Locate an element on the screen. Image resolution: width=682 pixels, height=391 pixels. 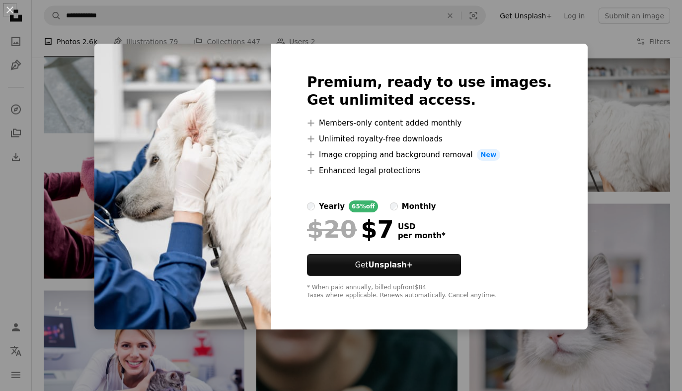
button: GetUnsplash+ is located at coordinates (384, 265).